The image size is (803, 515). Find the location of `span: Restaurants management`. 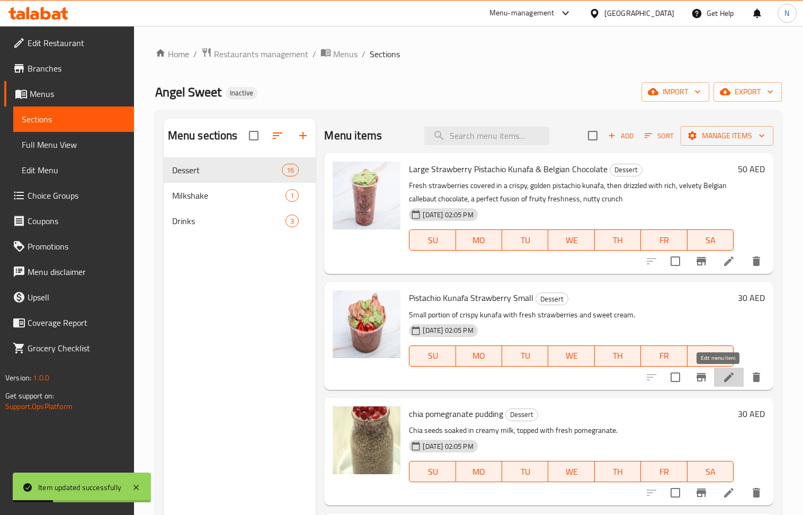

span: Restaurants management is located at coordinates (261, 54).